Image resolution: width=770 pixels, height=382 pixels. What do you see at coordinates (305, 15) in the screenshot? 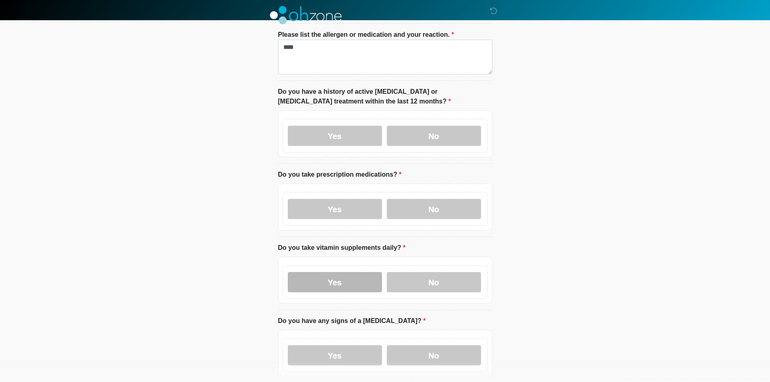
I see `img: SKMD Wellness PLLC Logo` at bounding box center [305, 15].